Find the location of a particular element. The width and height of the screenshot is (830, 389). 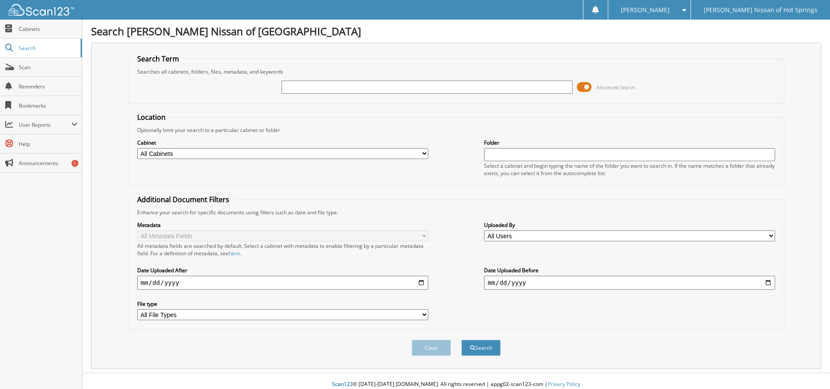

span: Reminders is located at coordinates (48, 86).